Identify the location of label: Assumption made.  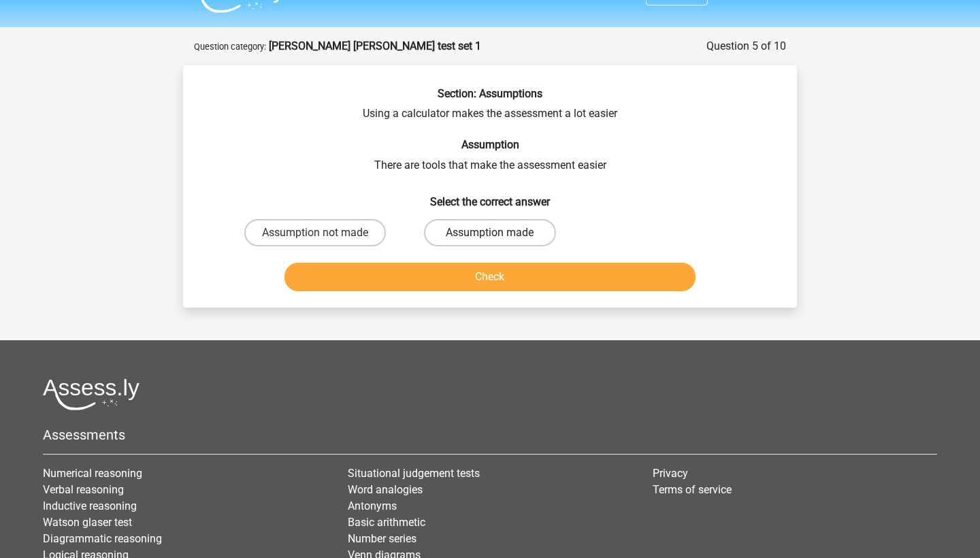
(490, 233).